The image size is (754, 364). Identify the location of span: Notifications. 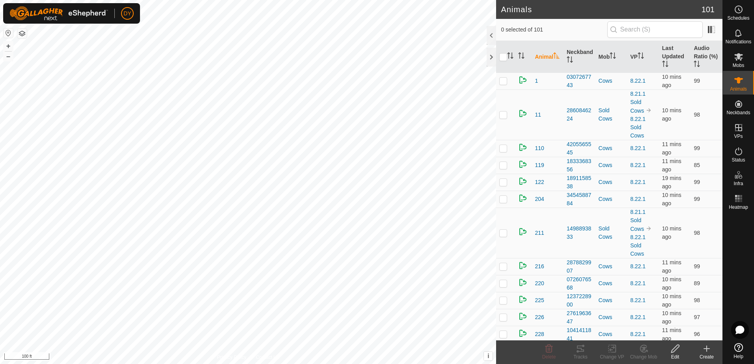
(738, 42).